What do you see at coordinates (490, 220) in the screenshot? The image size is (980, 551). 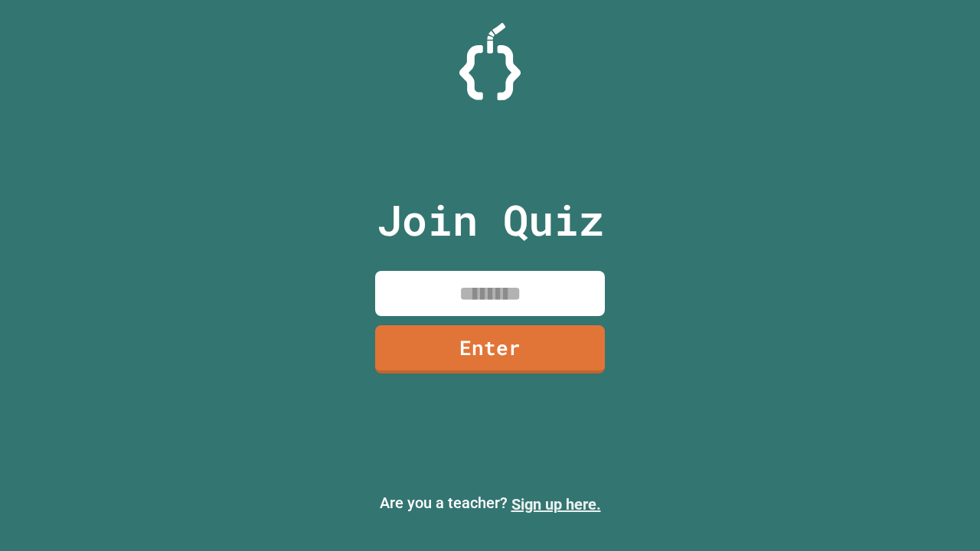 I see `p: Join Quiz` at bounding box center [490, 220].